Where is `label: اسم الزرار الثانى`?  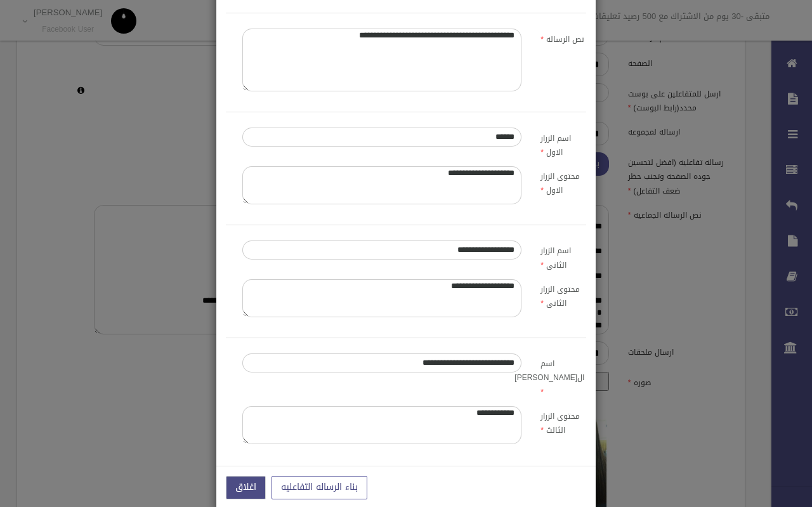 label: اسم الزرار الثانى is located at coordinates (562, 256).